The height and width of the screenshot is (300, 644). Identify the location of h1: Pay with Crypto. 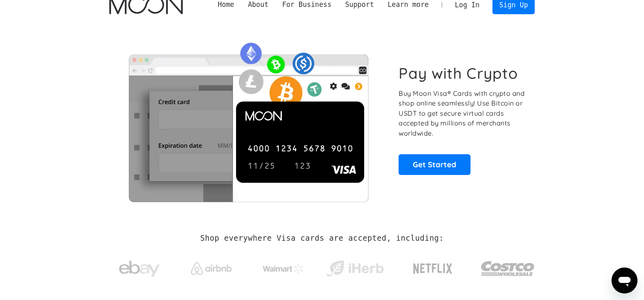
(459, 73).